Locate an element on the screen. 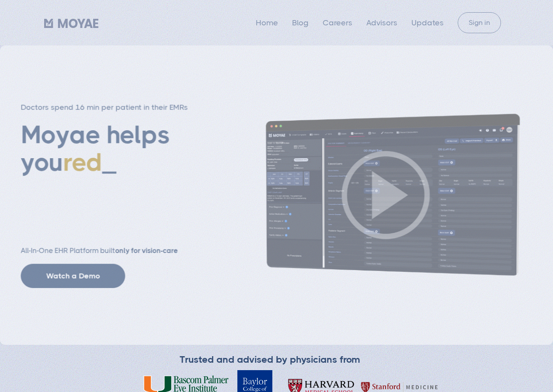 The width and height of the screenshot is (553, 392). h3: Doctors spend 16 min per patient in their EMRs is located at coordinates (120, 108).